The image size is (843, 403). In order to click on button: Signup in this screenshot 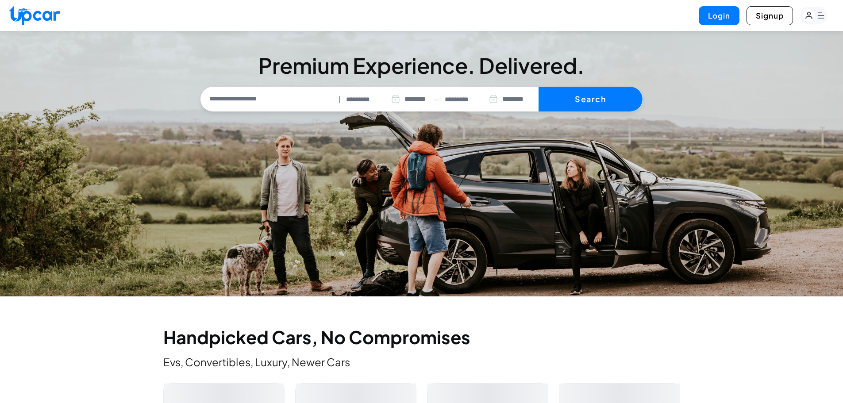, I will do `click(769, 15)`.